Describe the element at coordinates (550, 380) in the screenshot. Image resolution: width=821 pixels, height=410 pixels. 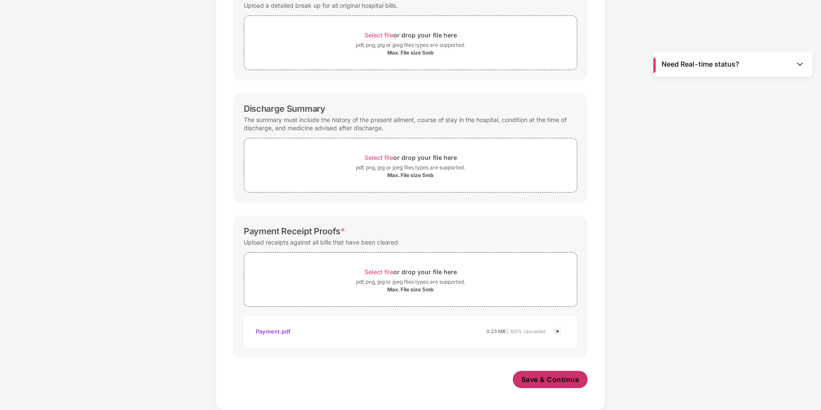
I see `button: Save & Continue` at that location.